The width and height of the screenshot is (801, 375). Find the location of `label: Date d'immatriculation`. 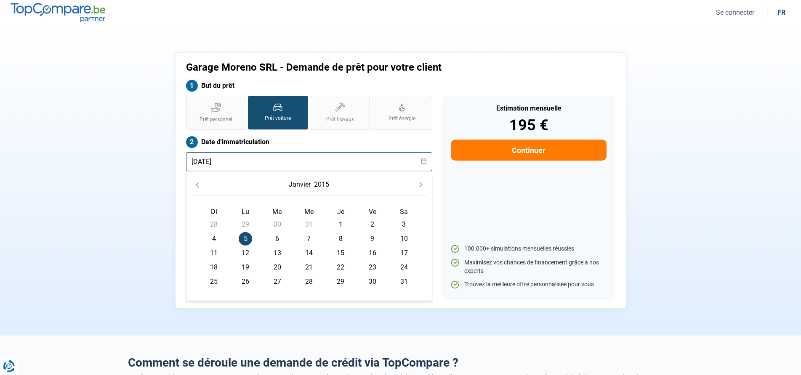

label: Date d'immatriculation is located at coordinates (309, 142).